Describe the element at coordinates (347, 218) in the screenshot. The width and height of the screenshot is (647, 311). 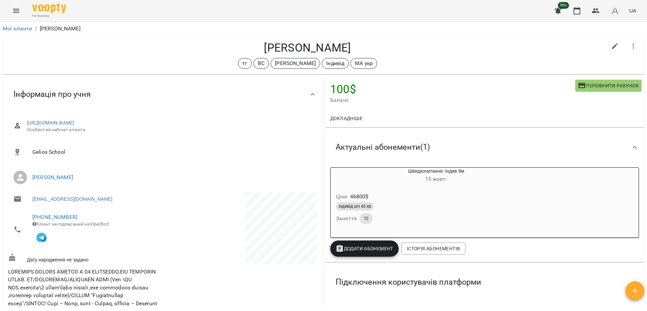
I see `h6: Заняття` at that location.